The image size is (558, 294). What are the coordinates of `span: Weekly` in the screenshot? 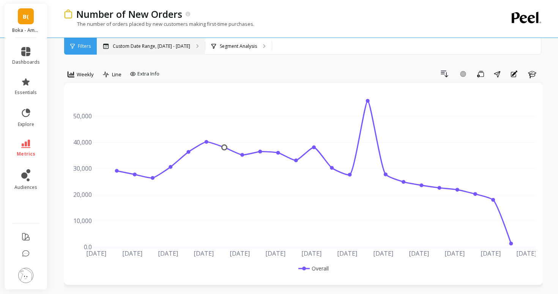 It's located at (85, 74).